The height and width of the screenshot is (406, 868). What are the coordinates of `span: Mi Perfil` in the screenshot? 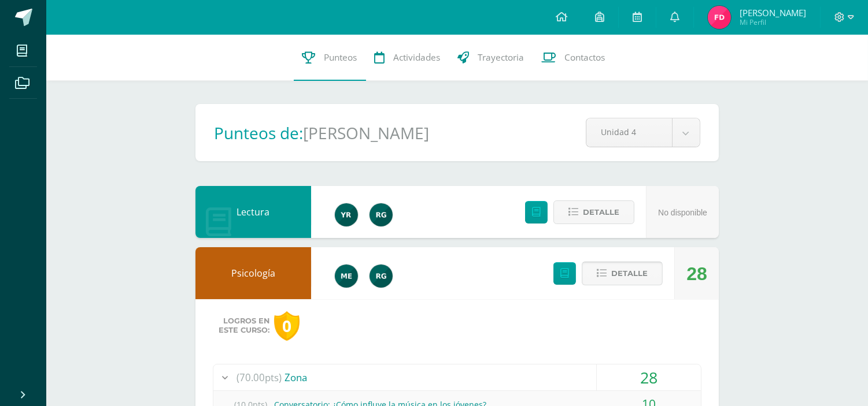 It's located at (772, 22).